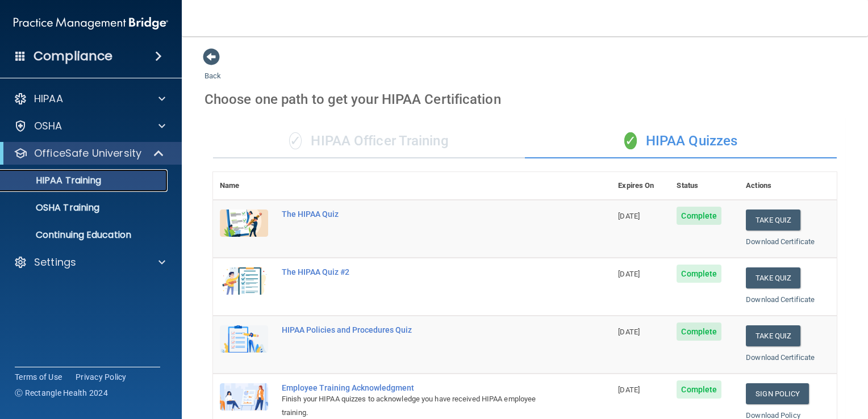  I want to click on a: HIPAA, so click(89, 99).